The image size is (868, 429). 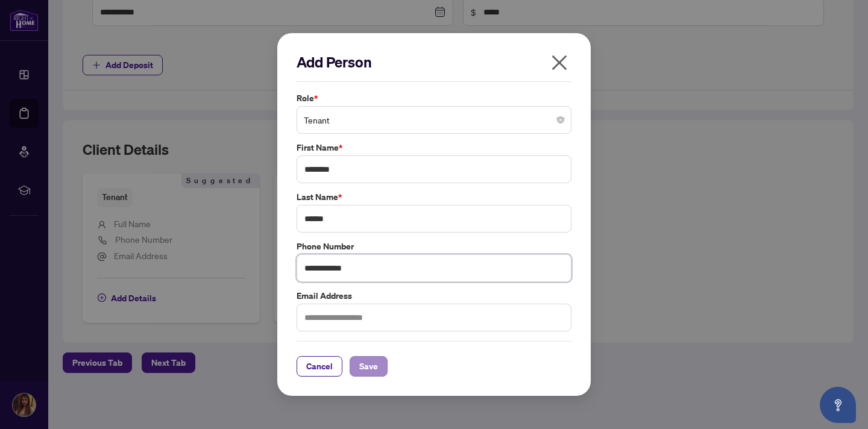 What do you see at coordinates (838, 405) in the screenshot?
I see `button: Open asap` at bounding box center [838, 405].